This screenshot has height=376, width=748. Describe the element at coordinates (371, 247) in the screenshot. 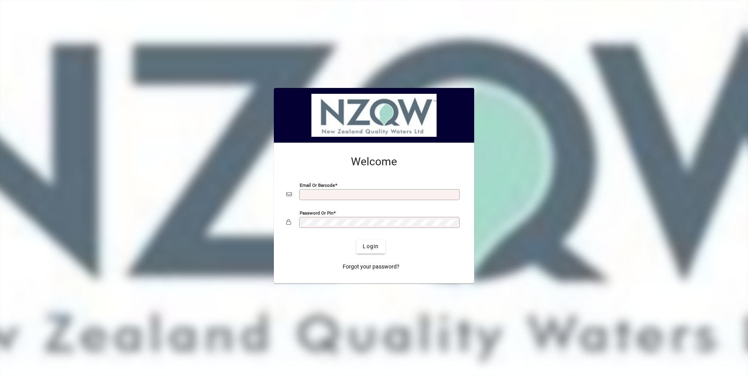

I see `button: Login` at that location.